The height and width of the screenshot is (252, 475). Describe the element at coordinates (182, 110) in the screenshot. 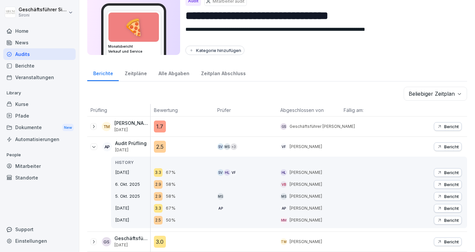

I see `p: Bewertung` at that location.